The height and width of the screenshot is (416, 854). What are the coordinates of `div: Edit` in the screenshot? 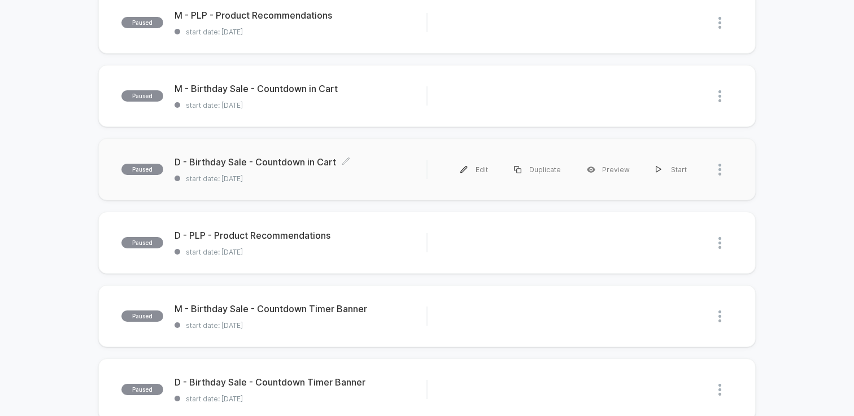 It's located at (474, 169).